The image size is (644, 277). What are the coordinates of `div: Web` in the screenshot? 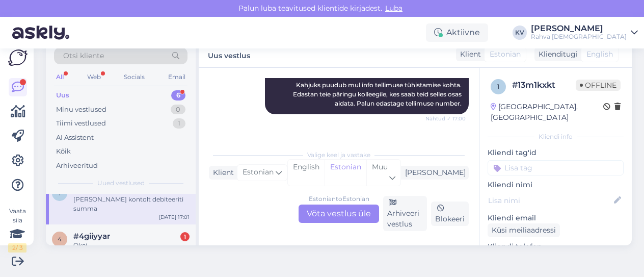 It's located at (94, 77).